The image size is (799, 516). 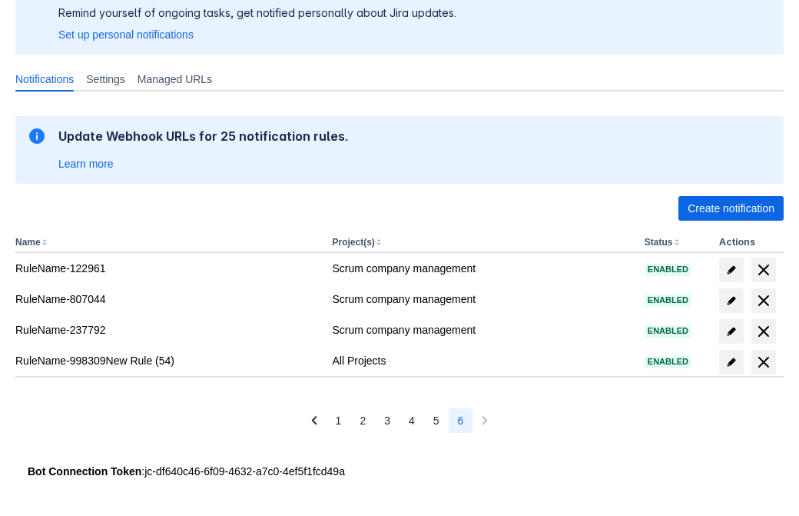 What do you see at coordinates (412, 420) in the screenshot?
I see `span: 4` at bounding box center [412, 420].